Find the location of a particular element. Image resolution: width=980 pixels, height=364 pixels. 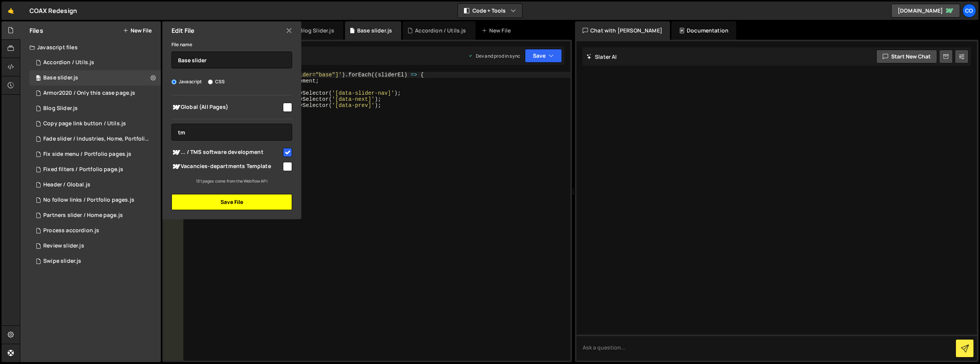

small: 131 pages come from the Webflow API is located at coordinates (231, 181).